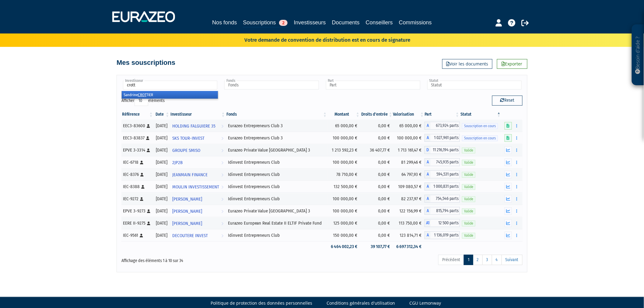 The width and height of the screenshot is (644, 308). What do you see at coordinates (197, 138) in the screenshot?
I see `a: SKS TOUR-INVEST` at bounding box center [197, 138].